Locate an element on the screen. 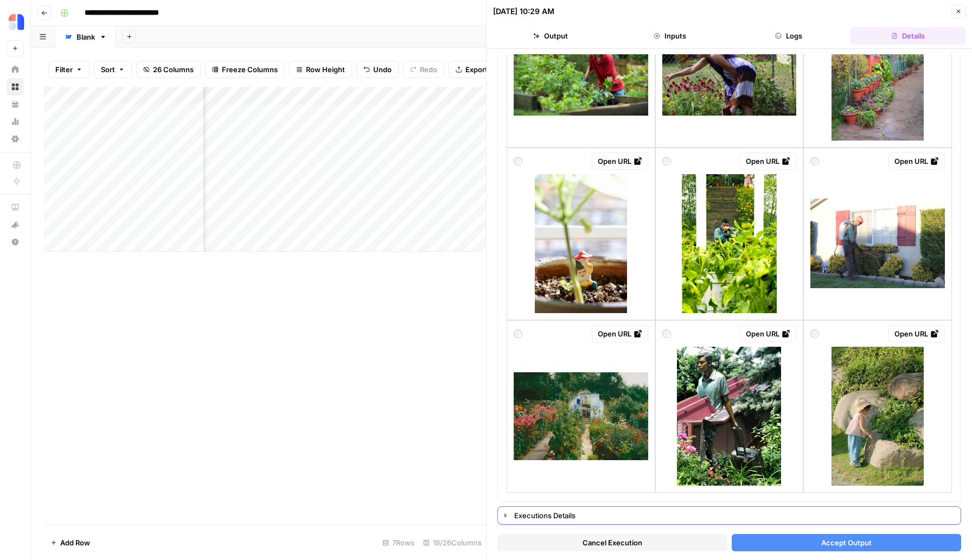 The width and height of the screenshot is (972, 560). a: Settings is located at coordinates (15, 139).